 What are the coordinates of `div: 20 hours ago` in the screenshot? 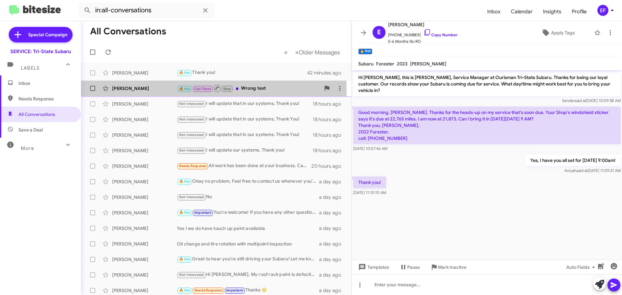 It's located at (329, 166).